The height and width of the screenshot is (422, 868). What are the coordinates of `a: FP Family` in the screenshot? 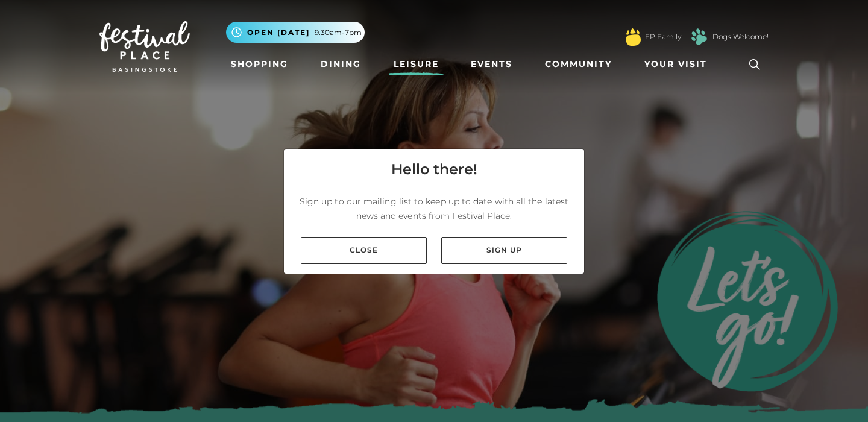 It's located at (663, 37).